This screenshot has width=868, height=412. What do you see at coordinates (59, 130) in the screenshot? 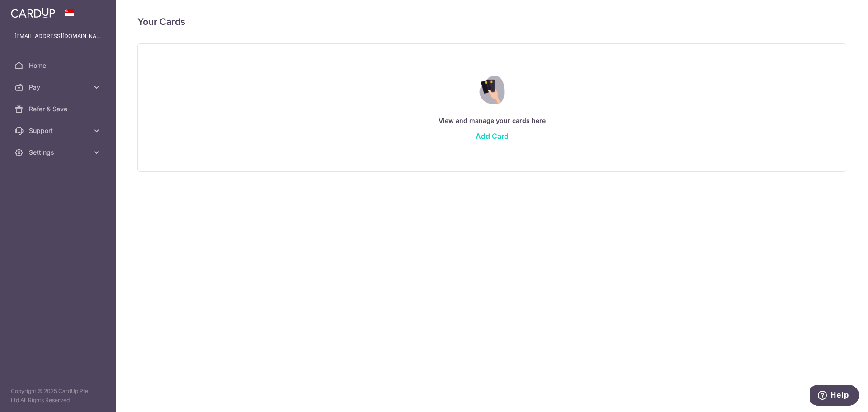
I see `span: Support` at bounding box center [59, 130].